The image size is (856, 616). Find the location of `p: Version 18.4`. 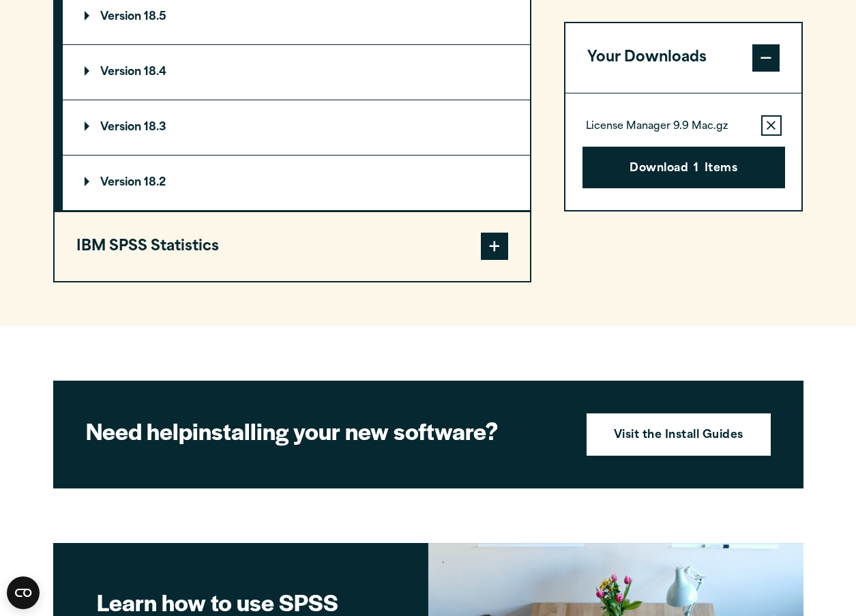

p: Version 18.4 is located at coordinates (126, 72).